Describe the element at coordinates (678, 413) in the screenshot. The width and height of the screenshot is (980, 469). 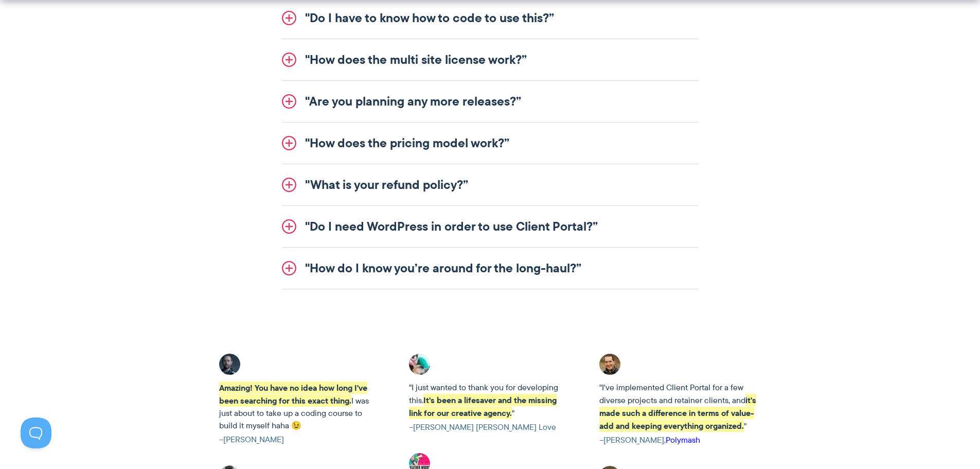
I see `strong: it's made such a difference in terms of value-add and keeping everything organized.` at that location.